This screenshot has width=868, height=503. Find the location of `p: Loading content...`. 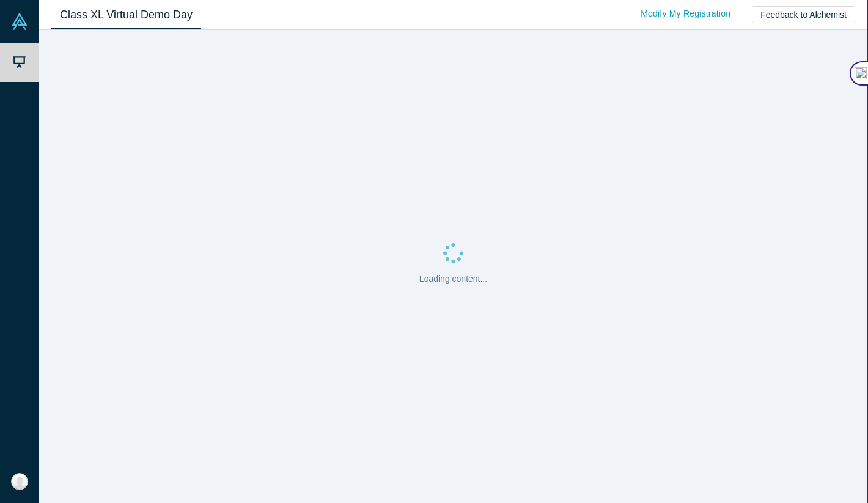

p: Loading content... is located at coordinates (453, 279).